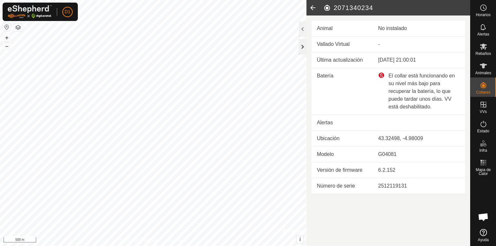  Describe the element at coordinates (138, 240) in the screenshot. I see `a: Política de Privacidad` at that location.